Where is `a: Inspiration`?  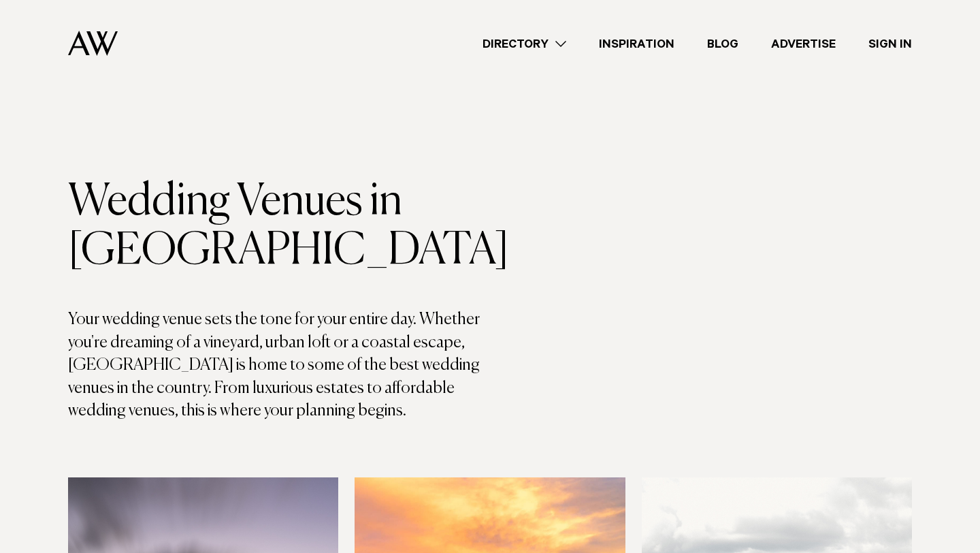 a: Inspiration is located at coordinates (637, 44).